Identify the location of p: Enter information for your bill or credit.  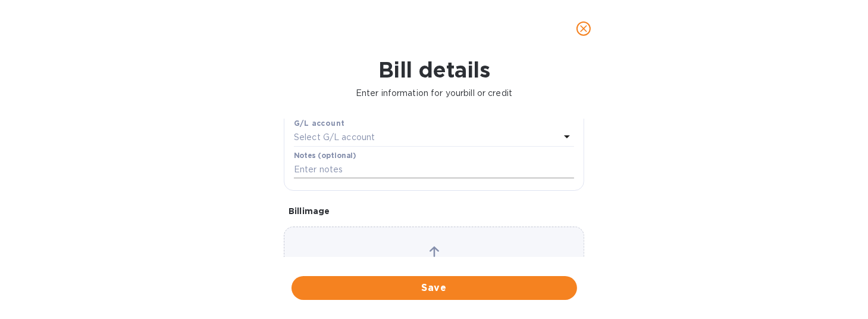
(434, 93).